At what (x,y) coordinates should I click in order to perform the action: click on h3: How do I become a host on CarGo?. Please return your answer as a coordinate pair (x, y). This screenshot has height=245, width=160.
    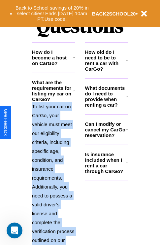
    Looking at the image, I should click on (52, 57).